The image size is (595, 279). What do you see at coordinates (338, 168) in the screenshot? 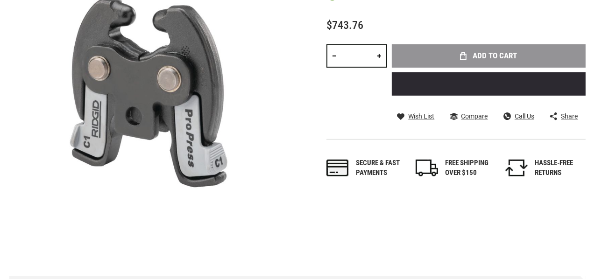
I see `img: payments` at bounding box center [338, 168].